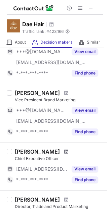 This screenshot has width=107, height=214. I want to click on img: ContactOut v5.3.10, so click(34, 8).